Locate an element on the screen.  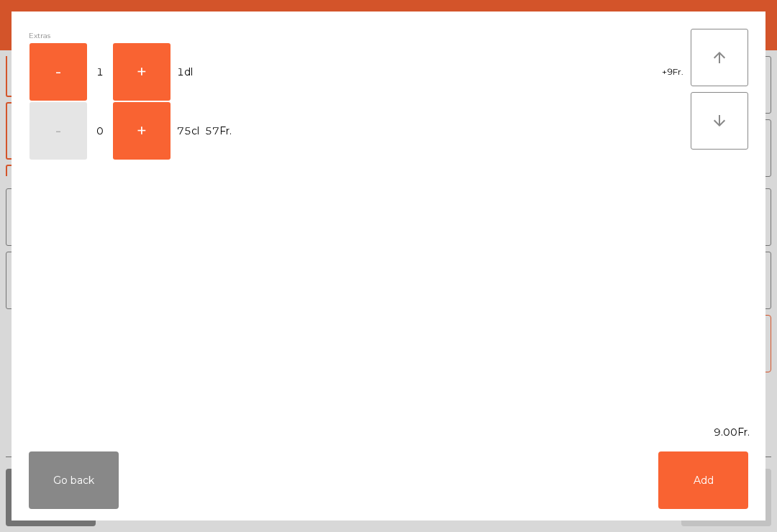
span: +9Fr. is located at coordinates (673, 72).